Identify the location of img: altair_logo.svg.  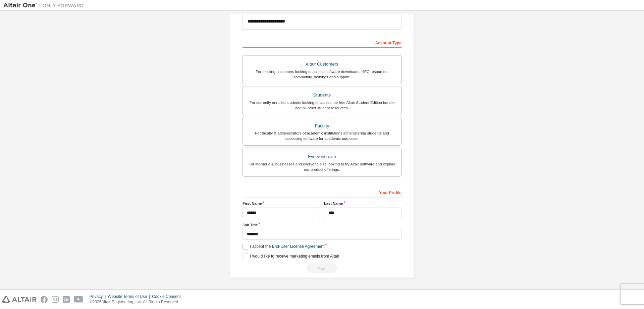
(19, 299).